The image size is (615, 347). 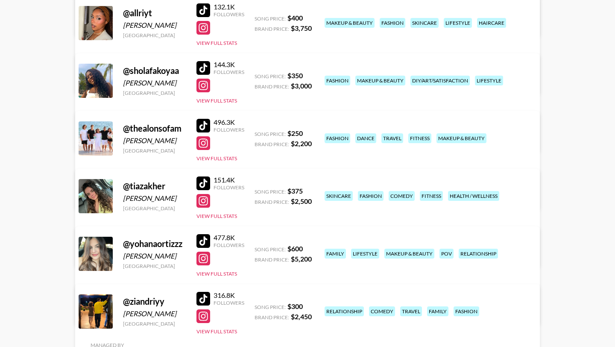 I want to click on div: diy/art/satisfaction, so click(x=440, y=80).